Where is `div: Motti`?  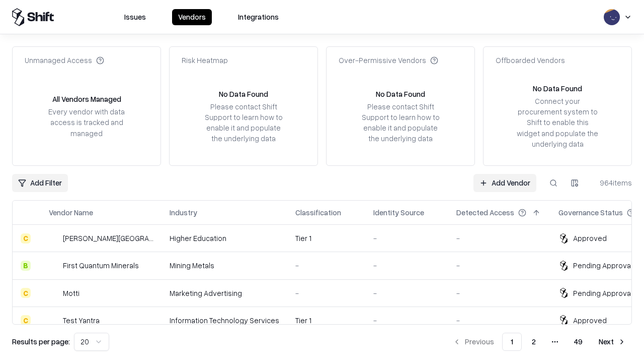 div: Motti is located at coordinates (71, 293).